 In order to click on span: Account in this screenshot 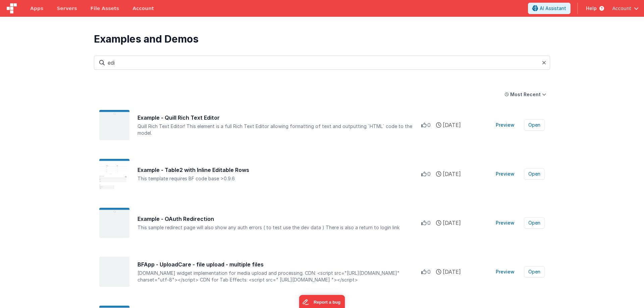, I will do `click(621, 8)`.